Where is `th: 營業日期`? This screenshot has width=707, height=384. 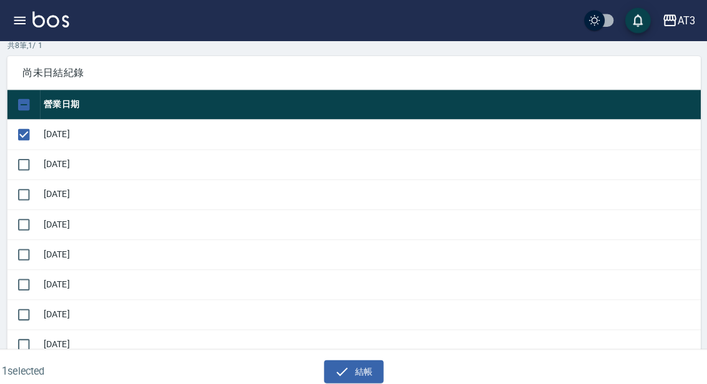
th: 營業日期 is located at coordinates (369, 102).